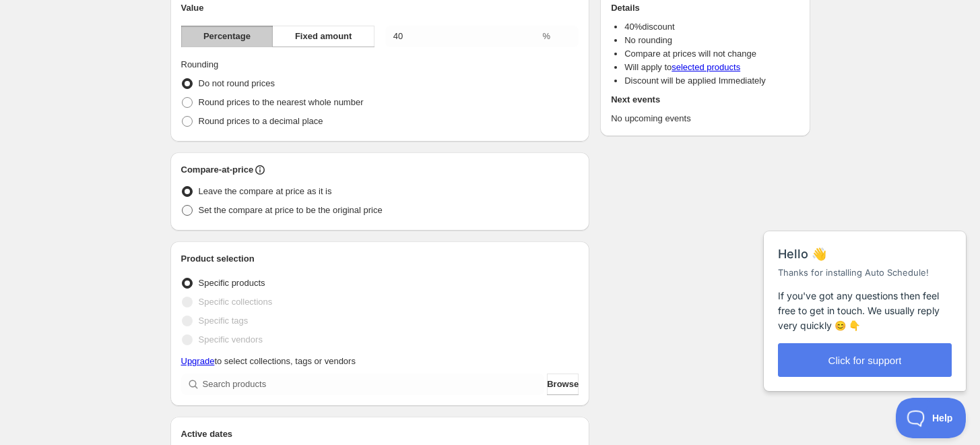  I want to click on span: Round prices to the nearest whole number, so click(281, 102).